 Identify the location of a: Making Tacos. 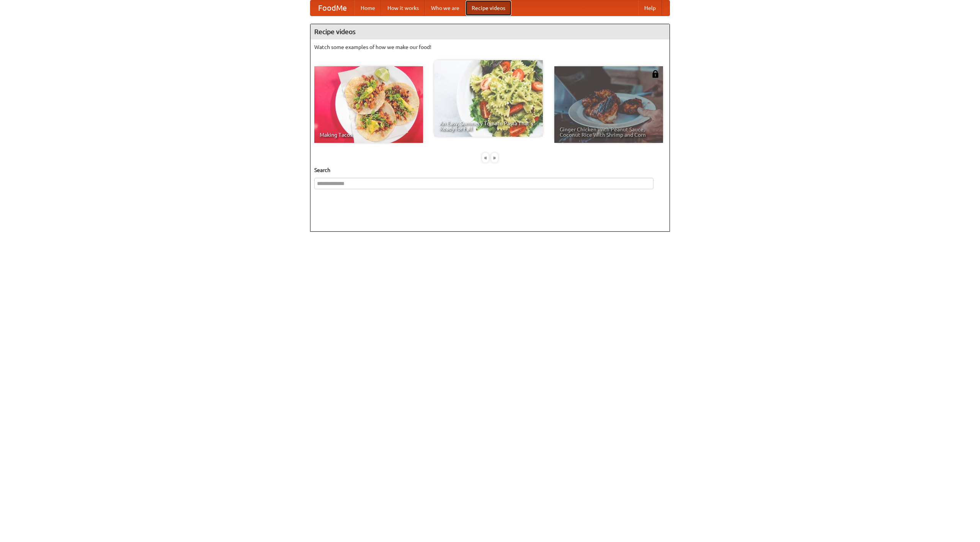
(368, 105).